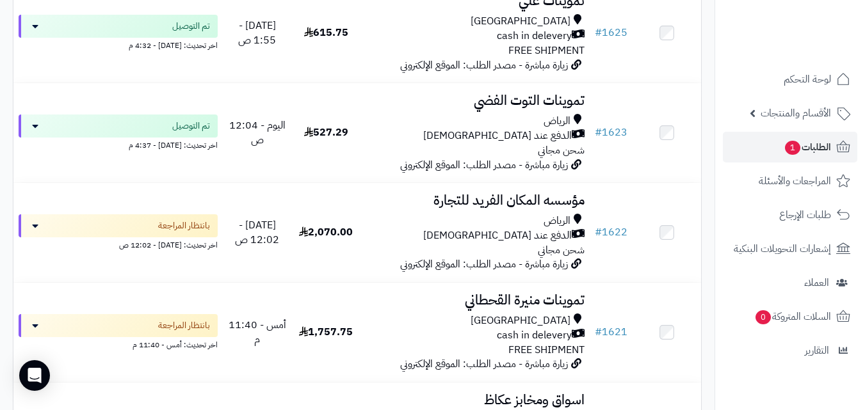 This screenshot has height=410, width=865. What do you see at coordinates (793, 317) in the screenshot?
I see `span: السلات المتروكة` at bounding box center [793, 317].